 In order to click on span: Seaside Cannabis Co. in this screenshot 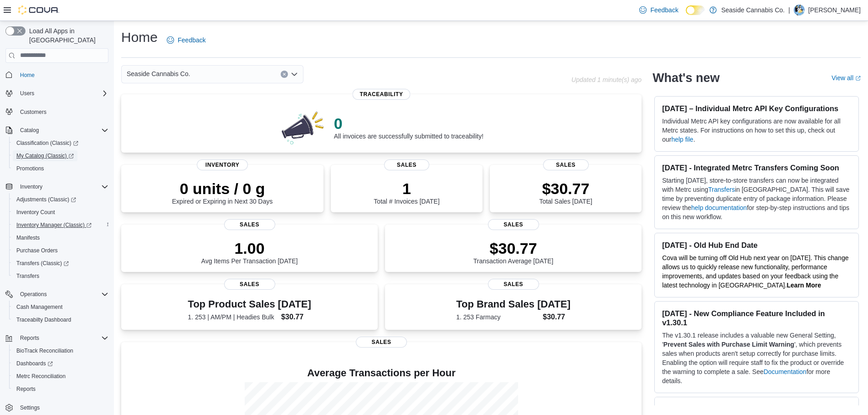, I will do `click(158, 74)`.